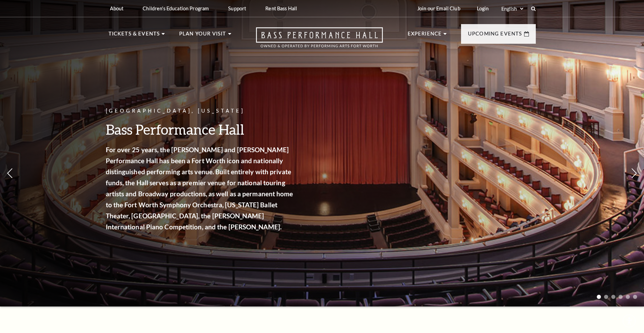 The width and height of the screenshot is (644, 333). Describe the element at coordinates (495, 36) in the screenshot. I see `p: Upcoming Events` at that location.